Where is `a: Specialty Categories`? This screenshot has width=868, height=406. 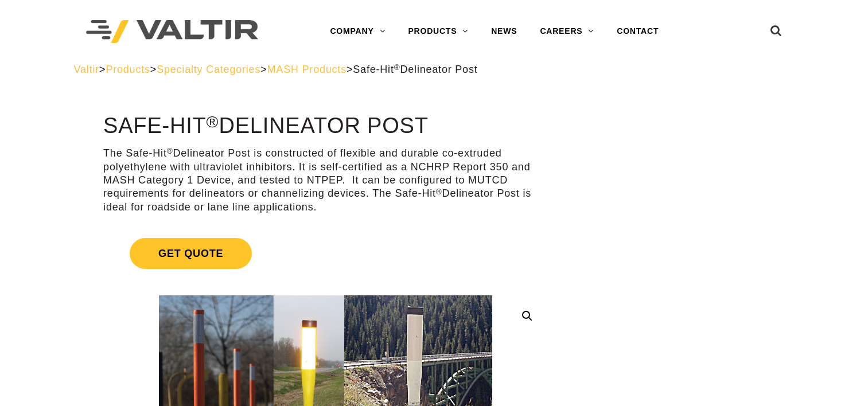
a: Specialty Categories is located at coordinates (208, 69).